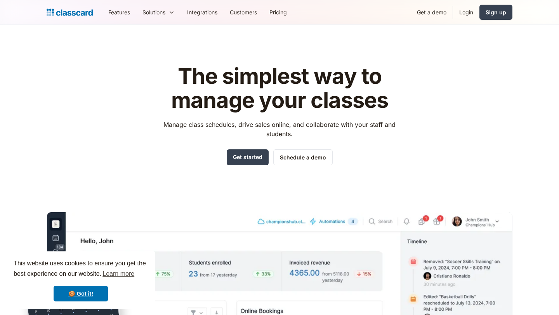  What do you see at coordinates (202, 12) in the screenshot?
I see `a: Integrations` at bounding box center [202, 12].